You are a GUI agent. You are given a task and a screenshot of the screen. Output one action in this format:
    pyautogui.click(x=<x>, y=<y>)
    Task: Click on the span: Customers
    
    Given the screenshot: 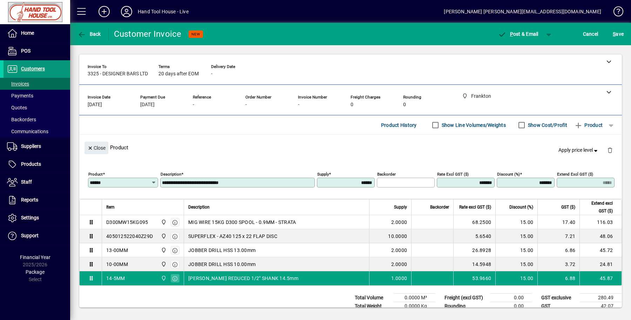 What is the action you would take?
    pyautogui.click(x=33, y=69)
    